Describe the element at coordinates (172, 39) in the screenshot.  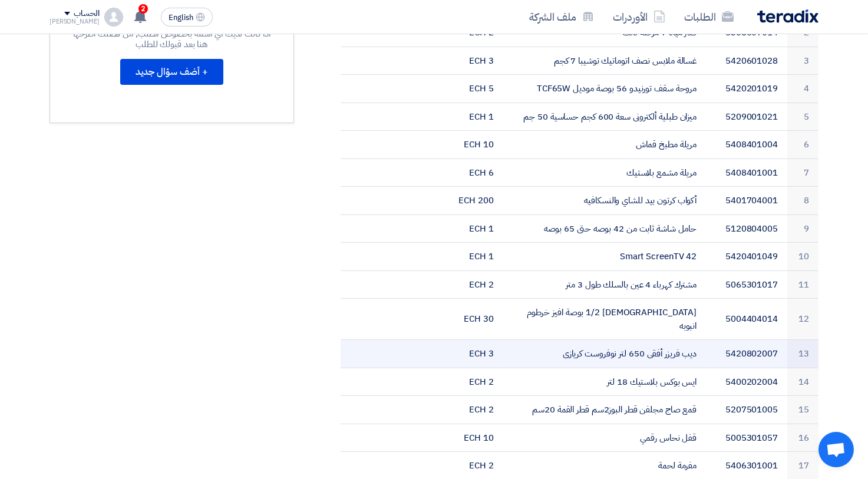
I see `div: اذا كانت لديك أي اسئلة بخصوص الطلب, من فضلك اطرحها هنا بعد قبولك للطلب` at that location.